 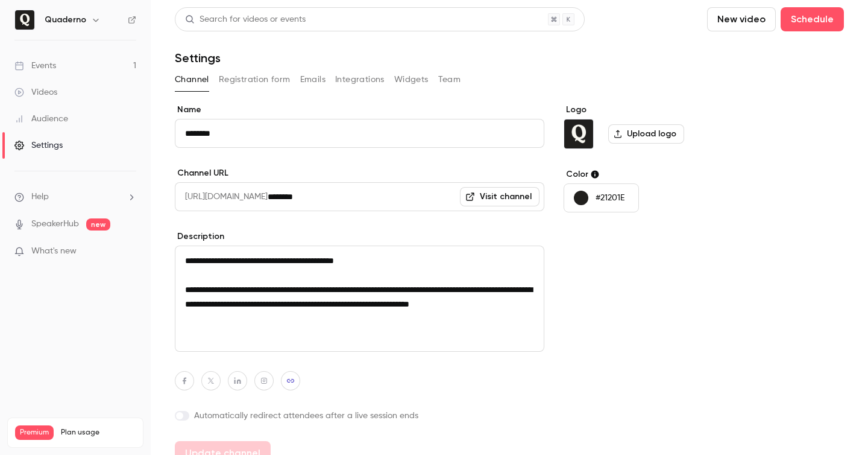 What do you see at coordinates (359, 173) in the screenshot?
I see `label: Channel URL` at bounding box center [359, 173].